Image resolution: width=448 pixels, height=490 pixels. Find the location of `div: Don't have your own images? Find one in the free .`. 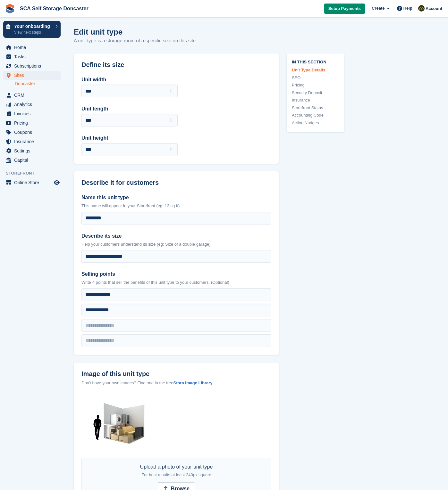

div: Don't have your own images? Find one in the free . is located at coordinates (176, 383).